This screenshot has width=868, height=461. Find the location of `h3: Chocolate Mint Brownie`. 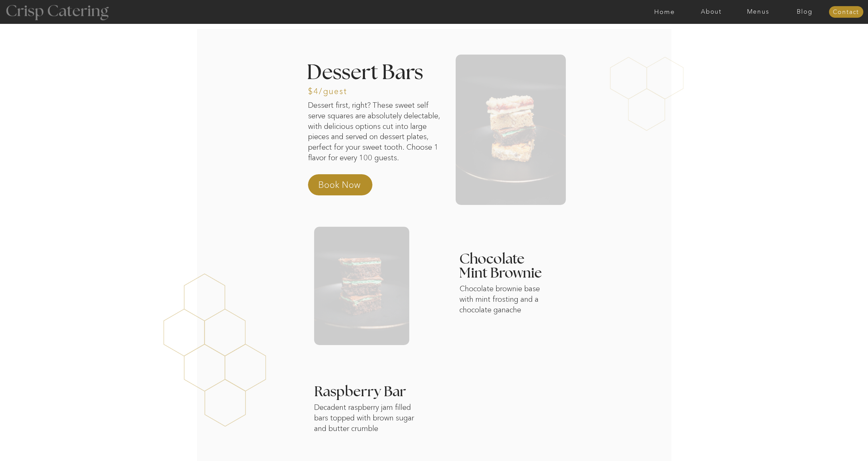

h3: Chocolate Mint Brownie is located at coordinates (504, 268).